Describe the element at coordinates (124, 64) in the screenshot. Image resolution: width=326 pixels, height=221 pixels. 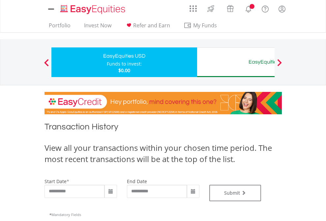
I see `div: Funds to invest:` at that location.